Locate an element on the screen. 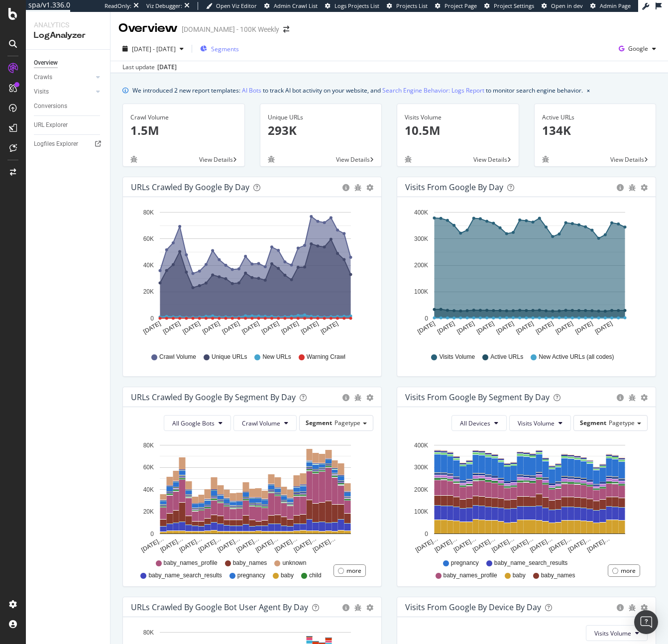 Image resolution: width=668 pixels, height=644 pixels. span: Logs Projects List is located at coordinates (357, 5).